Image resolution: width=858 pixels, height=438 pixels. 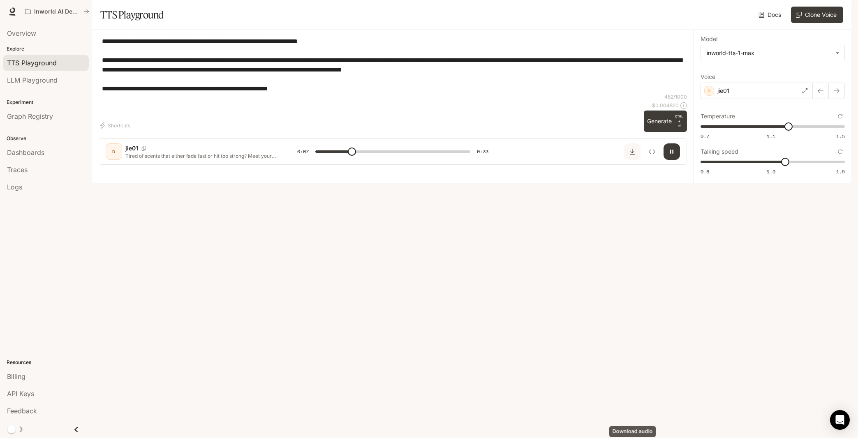 I want to click on p: Tired of scents that either fade fast or hit too strong? Meet your new go-to. Midnight Marine’s t..., so click(x=201, y=156).